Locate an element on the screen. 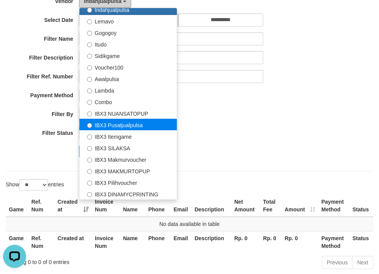  td: No data available in table is located at coordinates (190, 224).